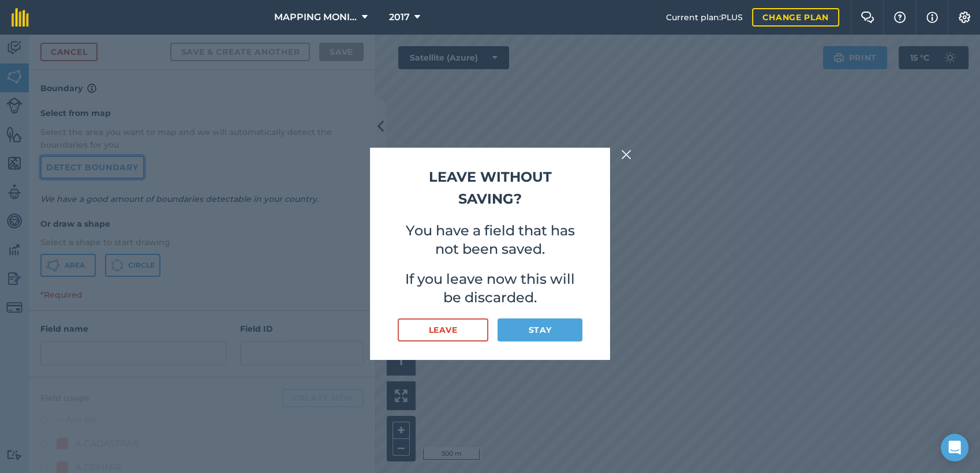 Image resolution: width=980 pixels, height=473 pixels. Describe the element at coordinates (490, 240) in the screenshot. I see `p: You have a field that has not been saved.` at that location.